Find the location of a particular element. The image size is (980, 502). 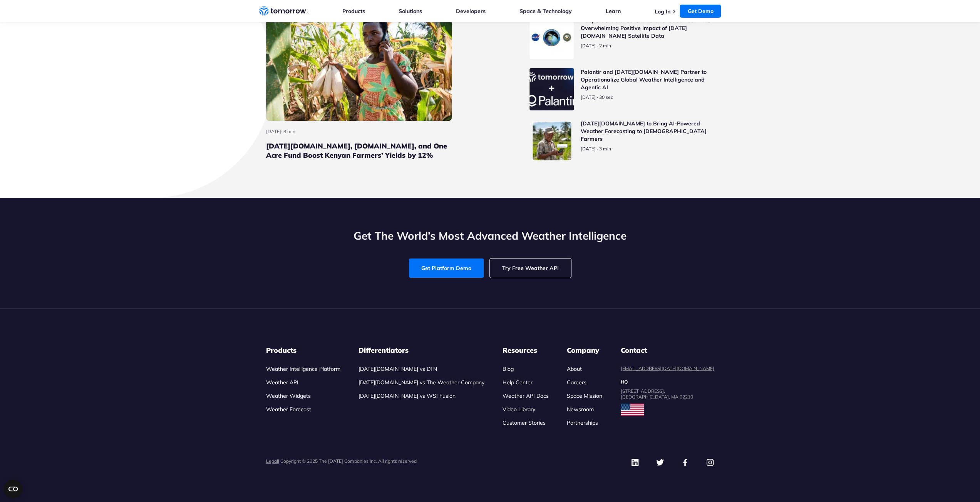

img: Facebook is located at coordinates (685, 462).